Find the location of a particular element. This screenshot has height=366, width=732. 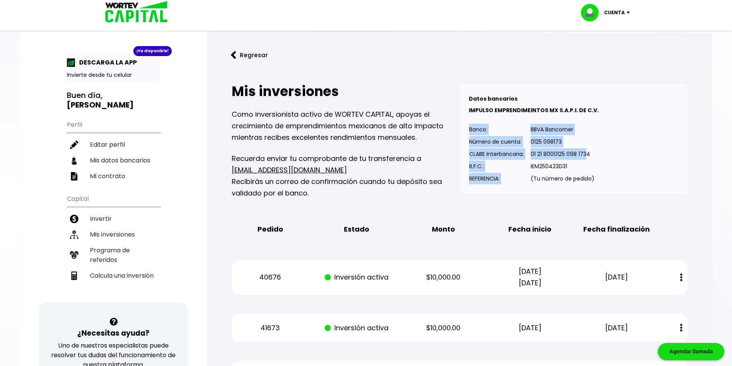

b: IMPULSO EMPRENDIMEINTOS MX S.A.P.I. DE C.V. is located at coordinates (534, 110).